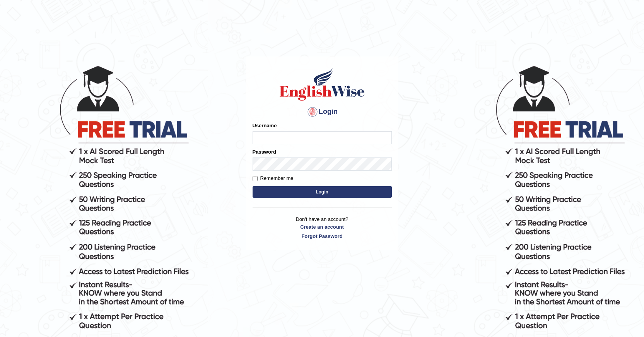 This screenshot has width=644, height=337. I want to click on a: Forgot Password, so click(322, 236).